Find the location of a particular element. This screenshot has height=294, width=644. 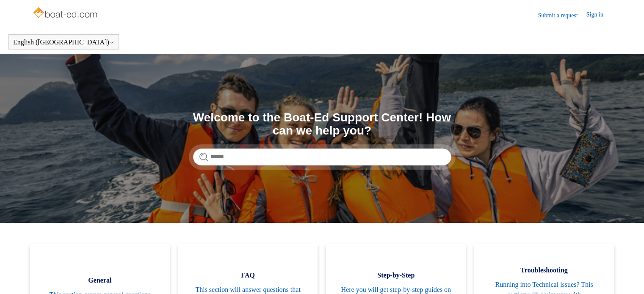

a: Submit a request is located at coordinates (562, 15).